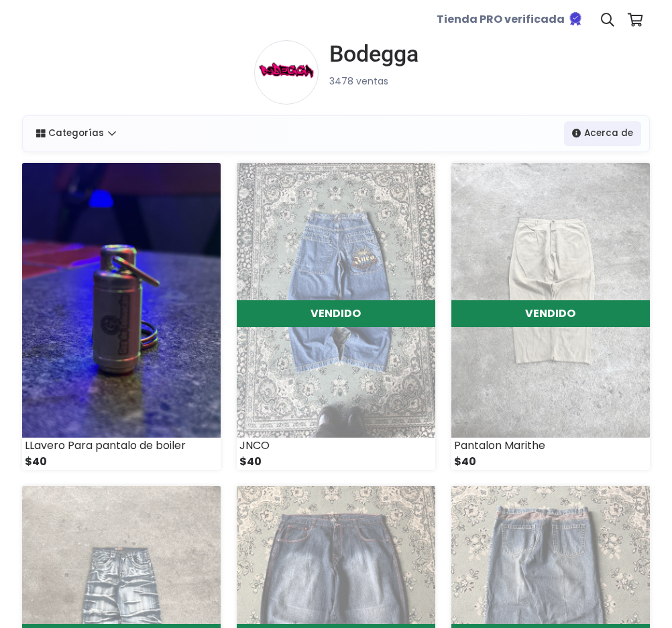 The width and height of the screenshot is (672, 628). Describe the element at coordinates (122, 316) in the screenshot. I see `a: LLavero Para pantalo de boiler $40` at that location.